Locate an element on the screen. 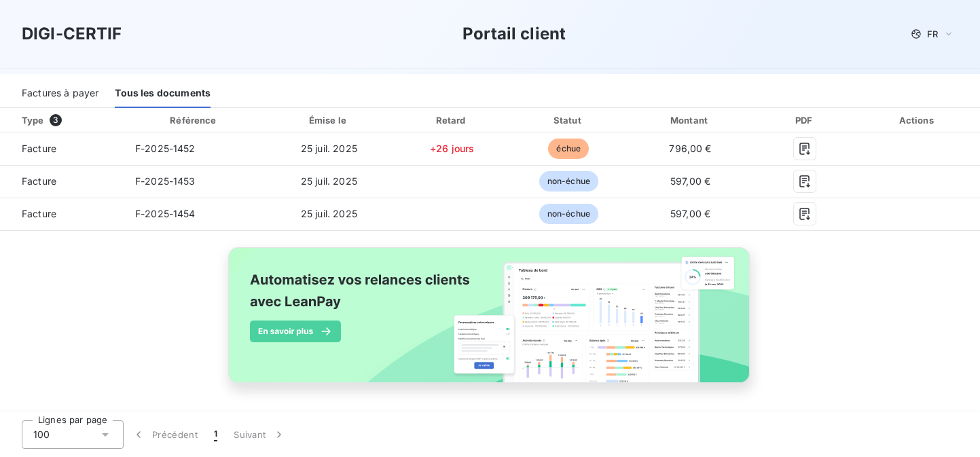 The width and height of the screenshot is (980, 457). div: Actions is located at coordinates (918, 121).